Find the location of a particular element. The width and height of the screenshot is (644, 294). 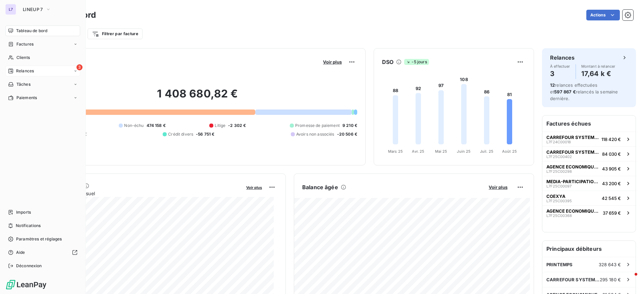

tspan: Mai 25 is located at coordinates (441, 151).